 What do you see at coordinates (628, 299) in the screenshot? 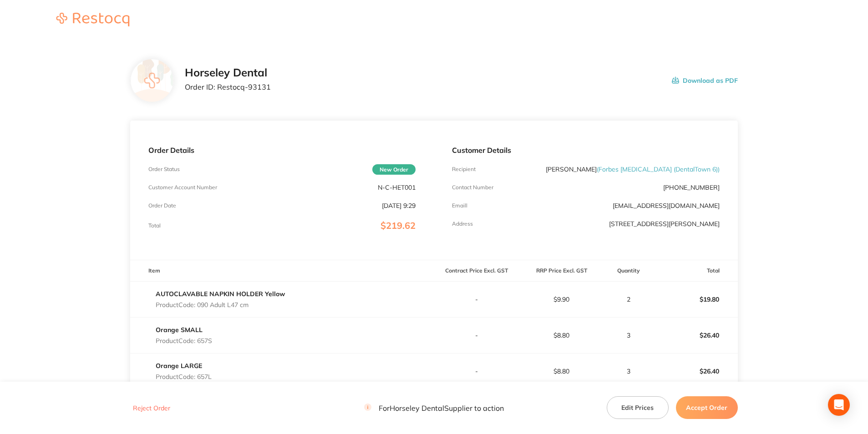
I see `p: 2` at bounding box center [628, 299].